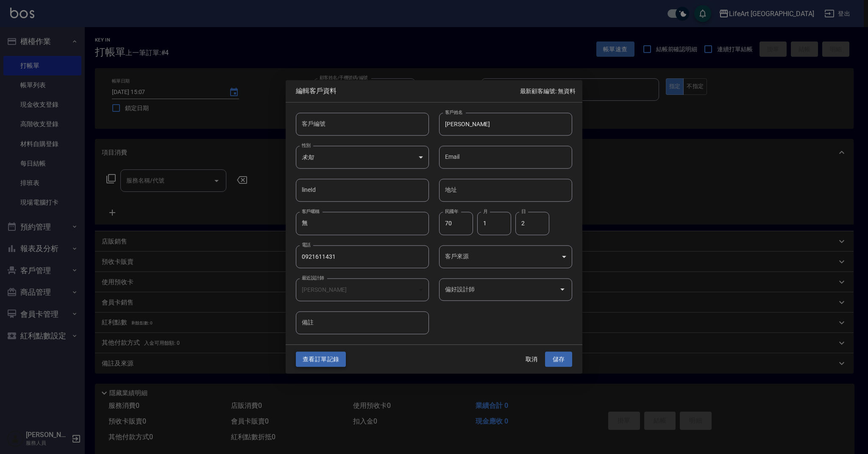 This screenshot has height=454, width=868. What do you see at coordinates (311, 211) in the screenshot?
I see `label: 客戶暱稱` at bounding box center [311, 211].